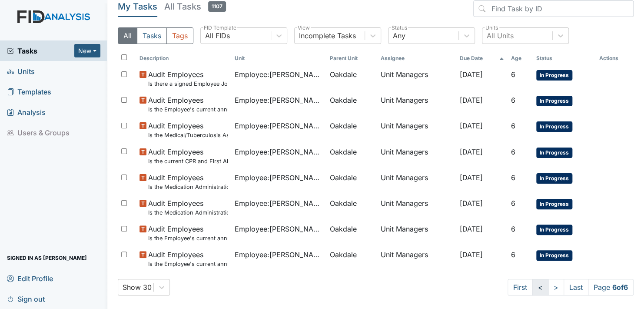 The width and height of the screenshot is (644, 309). What do you see at coordinates (188, 213) in the screenshot?
I see `small: Is the Medication Administration Test and 2 observation checklist (hire after 10/07) found in the...` at bounding box center [188, 213].